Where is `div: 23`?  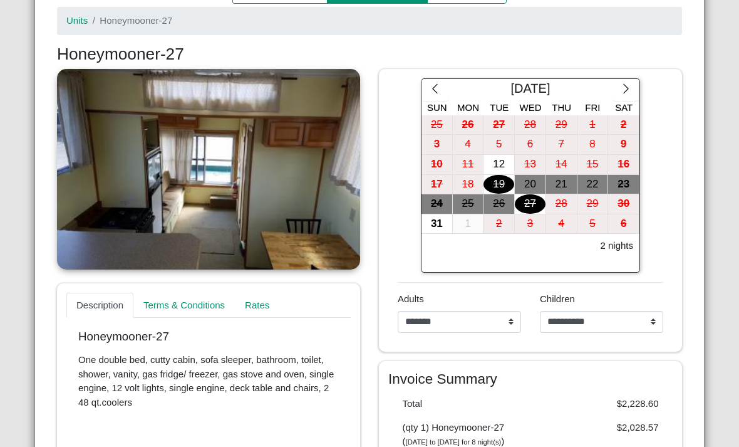 div: 23 is located at coordinates (623, 184).